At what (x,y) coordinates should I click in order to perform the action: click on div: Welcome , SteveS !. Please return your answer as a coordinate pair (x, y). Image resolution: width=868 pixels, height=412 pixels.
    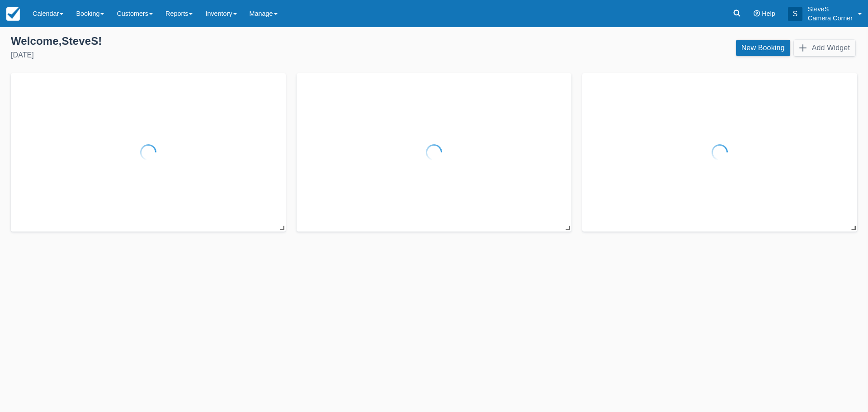
    Looking at the image, I should click on (219, 41).